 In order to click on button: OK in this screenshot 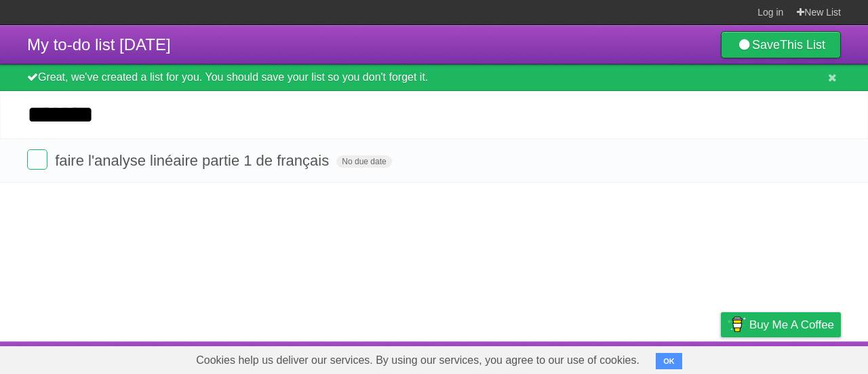, I will do `click(668, 361)`.